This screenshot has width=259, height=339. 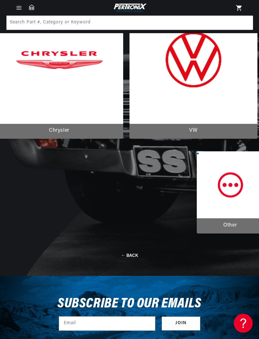 What do you see at coordinates (246, 23) in the screenshot?
I see `button: Search Part #, Category or Keyword` at bounding box center [246, 23].